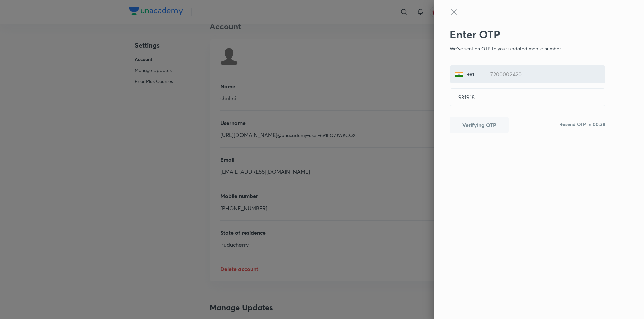 This screenshot has width=644, height=319. Describe the element at coordinates (527, 97) in the screenshot. I see `input: OTP` at that location.